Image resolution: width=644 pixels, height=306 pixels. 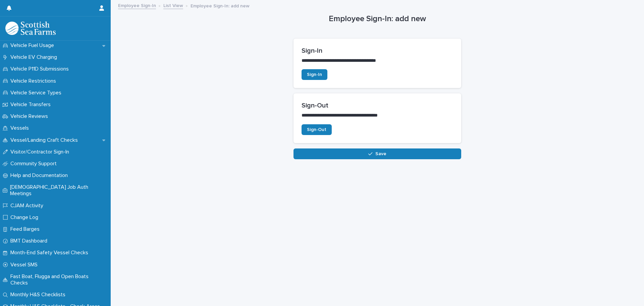 What do you see at coordinates (31, 116) in the screenshot?
I see `p: Vehicle Reviews` at bounding box center [31, 116].